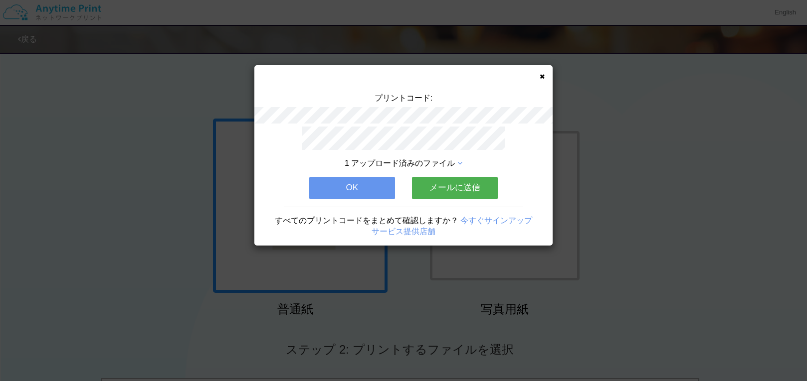  Describe the element at coordinates (403, 231) in the screenshot. I see `a: サービス提供店舗` at that location.